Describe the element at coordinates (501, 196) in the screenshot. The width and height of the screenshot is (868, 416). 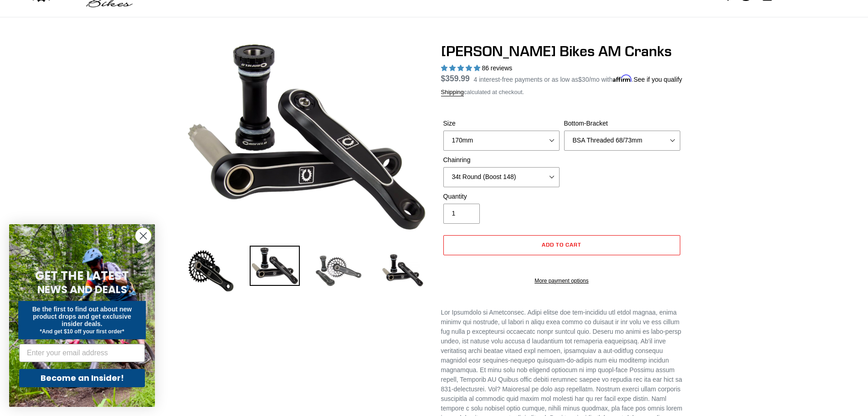
I see `label: Quantity` at that location.